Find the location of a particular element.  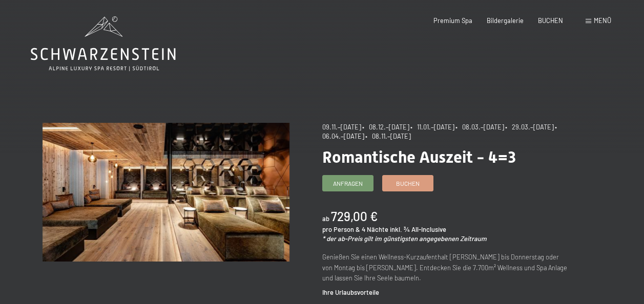

img: Romantische Auszeit - 4=3 is located at coordinates (166, 192).